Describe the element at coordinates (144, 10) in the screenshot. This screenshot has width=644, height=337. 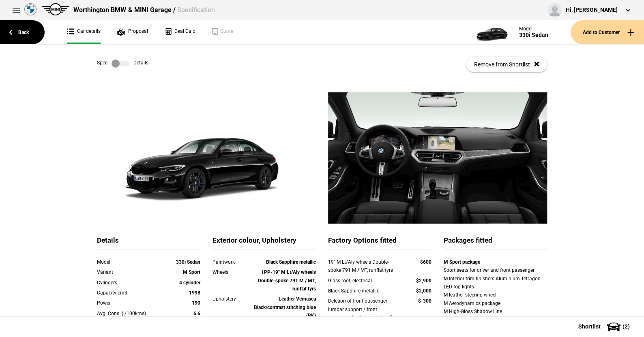
I see `div: Worthington BMW & MINI Garage /` at that location.